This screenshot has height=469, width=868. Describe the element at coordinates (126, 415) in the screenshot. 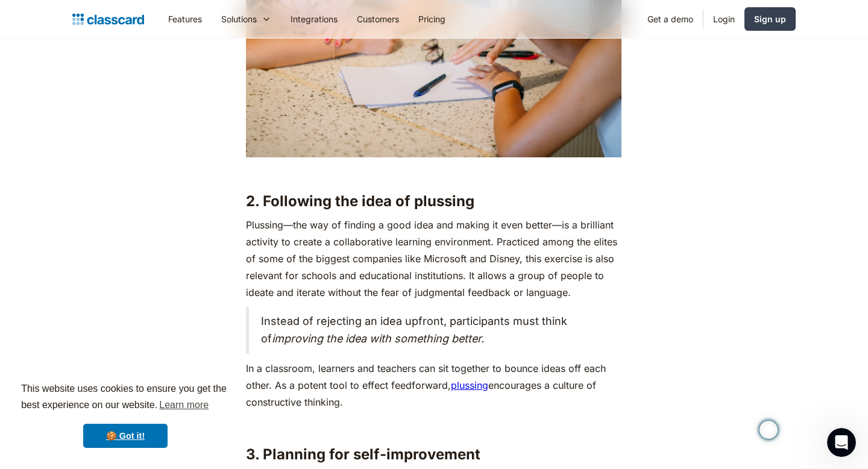

I see `div: cookieconsent` at that location.